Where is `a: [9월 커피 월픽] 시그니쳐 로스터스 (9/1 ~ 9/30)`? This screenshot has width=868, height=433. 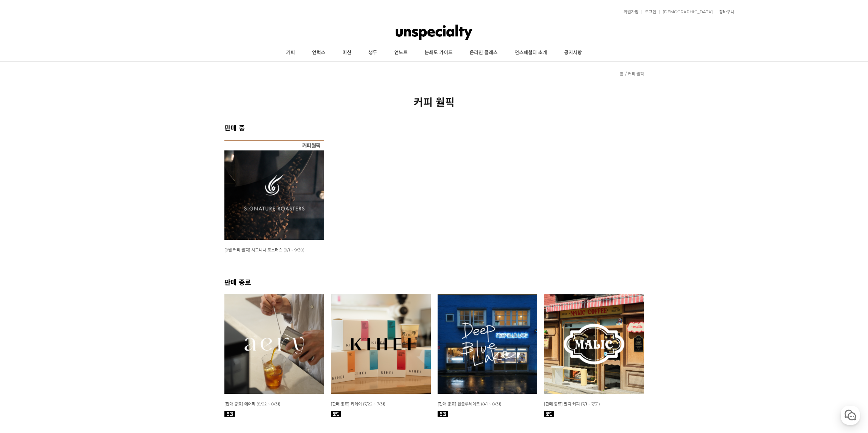
a: [9월 커피 월픽] 시그니쳐 로스터스 (9/1 ~ 9/30) is located at coordinates (264, 250).